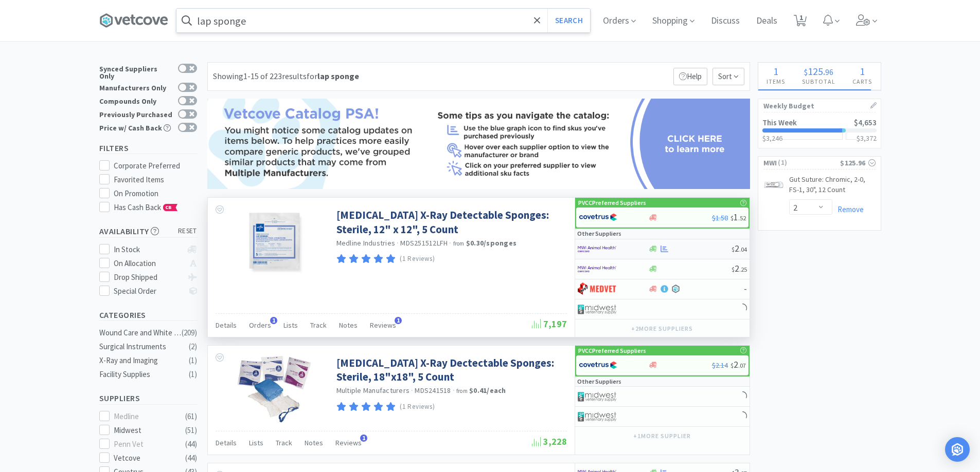 The height and width of the screenshot is (472, 980). Describe the element at coordinates (286, 77) in the screenshot. I see `div: Showing 1-15 of 223 results` at that location.